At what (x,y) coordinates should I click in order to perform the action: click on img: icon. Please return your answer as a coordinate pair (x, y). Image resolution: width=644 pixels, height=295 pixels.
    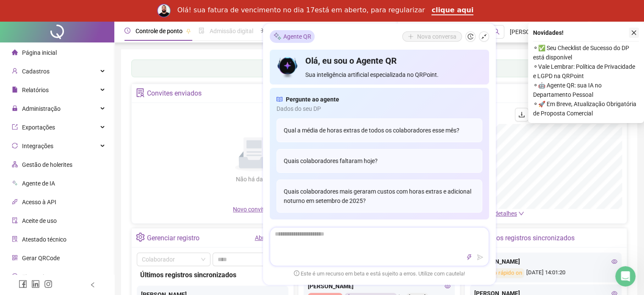
    Looking at the image, I should click on (288, 67).